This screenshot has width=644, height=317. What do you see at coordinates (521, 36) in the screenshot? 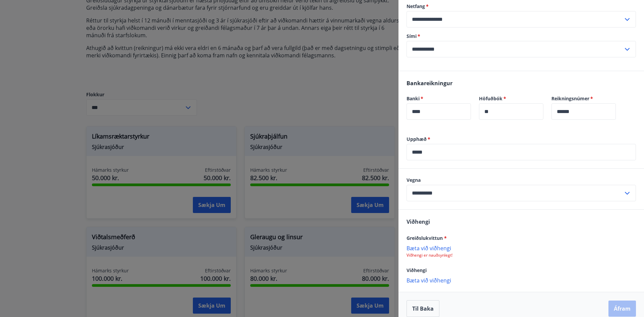
I see `label: Sími` at bounding box center [521, 36].